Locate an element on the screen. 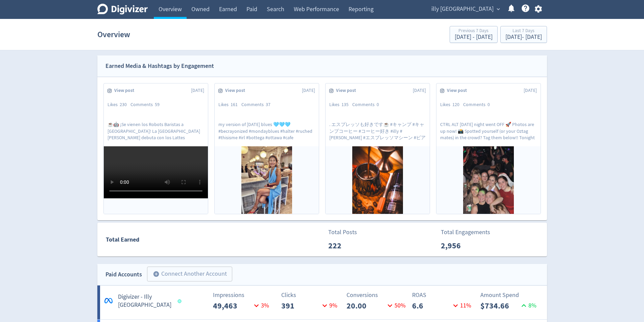 The image size is (644, 322). span: add_circle is located at coordinates (156, 274).